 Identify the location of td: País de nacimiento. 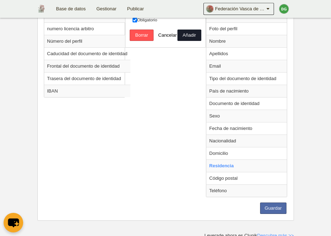
(247, 91).